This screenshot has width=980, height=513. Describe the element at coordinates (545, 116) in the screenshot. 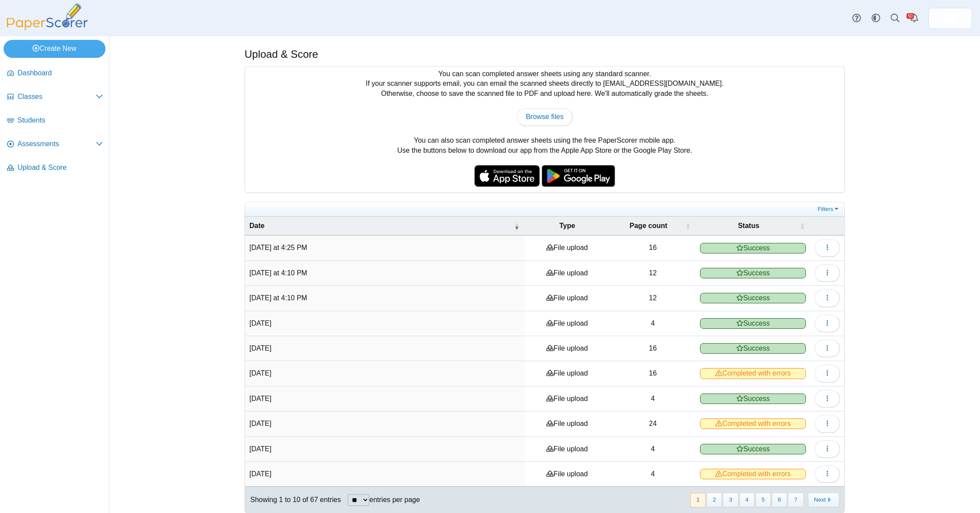

I see `span: Browse files` at that location.